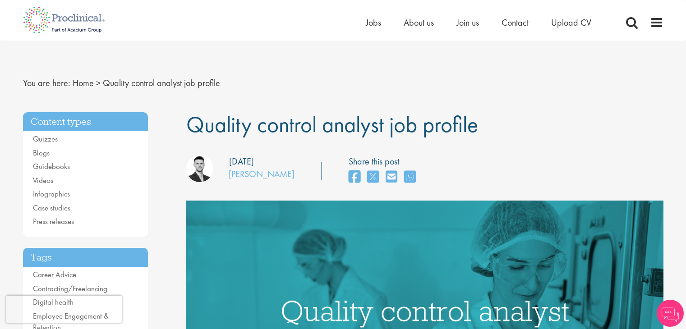 The image size is (686, 329). I want to click on a: Upload CV, so click(571, 23).